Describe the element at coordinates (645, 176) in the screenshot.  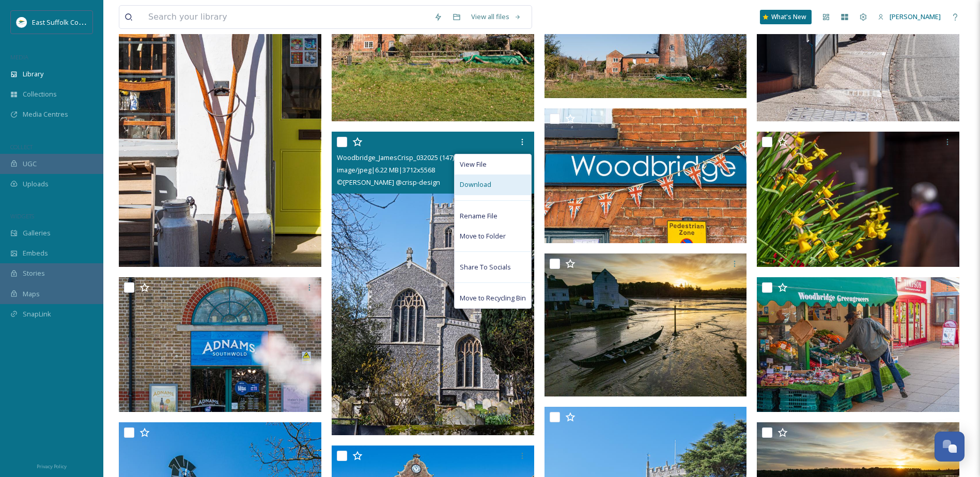
I see `img: Woodbridge_JamesCrisp_032025 (142).jpg` at that location.